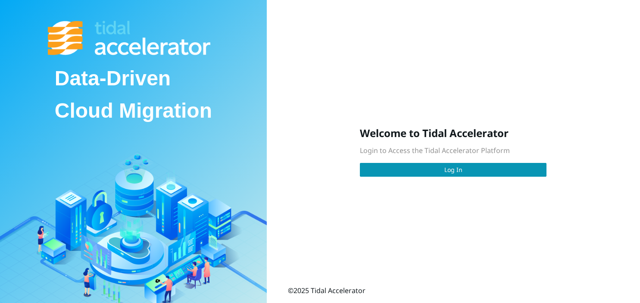  Describe the element at coordinates (435, 150) in the screenshot. I see `span: Login to Access the Tidal Accelerator Platform` at that location.